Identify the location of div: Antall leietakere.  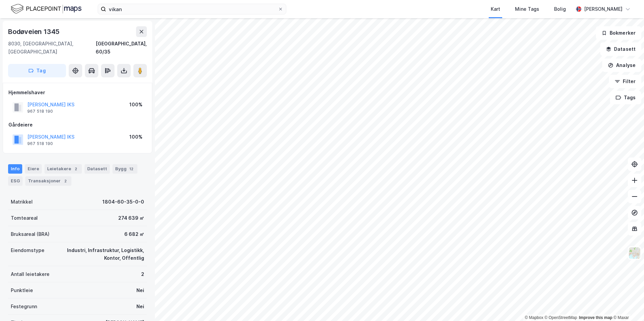
(30, 274).